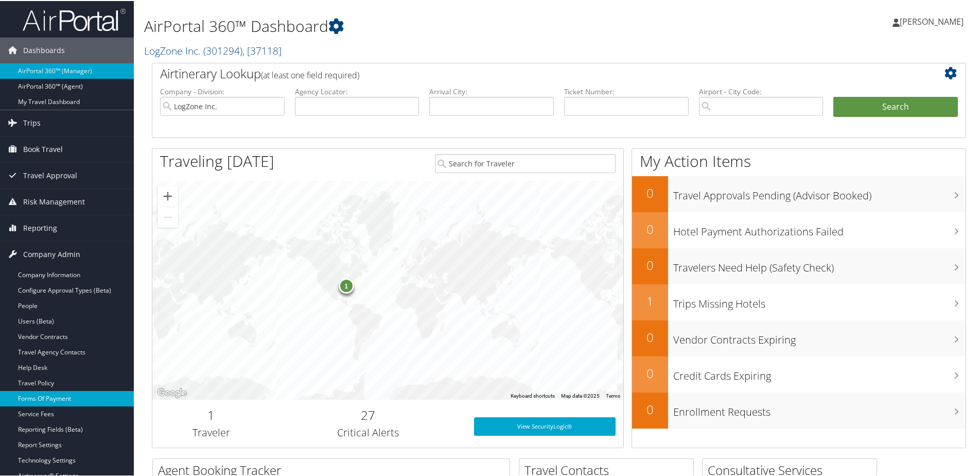  Describe the element at coordinates (421, 25) in the screenshot. I see `h1: AirPortal 360™ Dashboard` at that location.